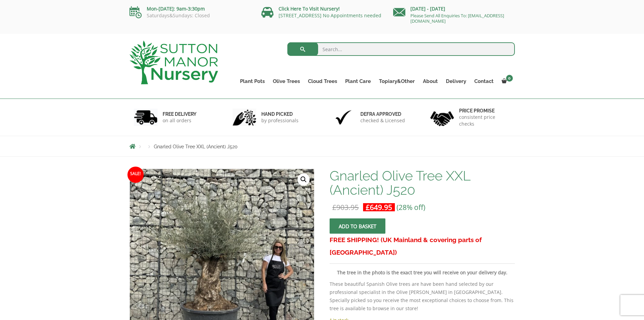  What do you see at coordinates (506, 81) in the screenshot?
I see `a: 0` at bounding box center [506, 81].